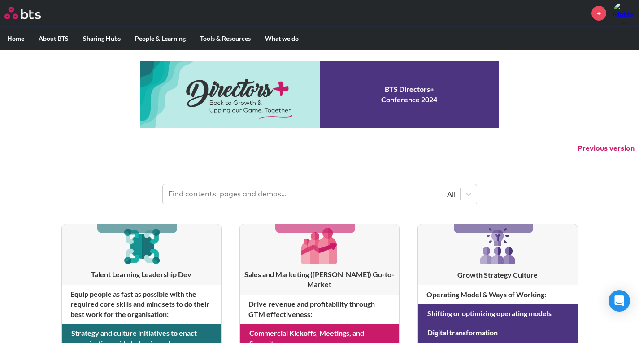  What do you see at coordinates (497, 275) in the screenshot?
I see `h3: Growth Strategy Culture` at bounding box center [497, 275].